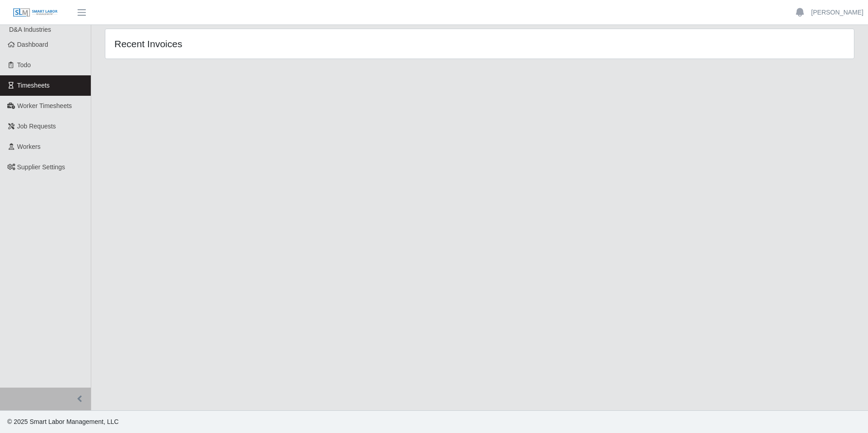 Image resolution: width=868 pixels, height=433 pixels. What do you see at coordinates (35, 13) in the screenshot?
I see `img: SLM Logo` at bounding box center [35, 13].